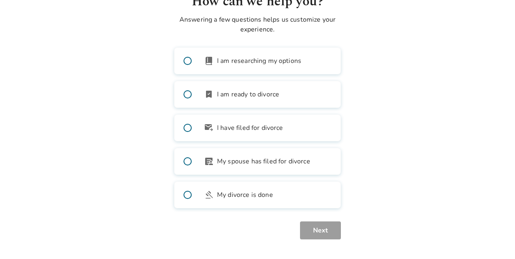  What do you see at coordinates (250, 128) in the screenshot?
I see `span: I have filed for divorce` at bounding box center [250, 128].